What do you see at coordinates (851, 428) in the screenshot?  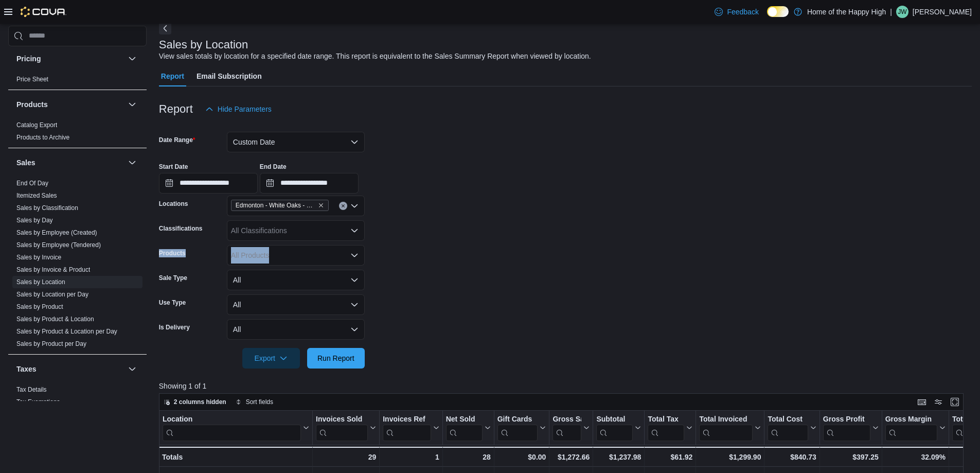 I see `button: Gross Profit` at bounding box center [851, 428].